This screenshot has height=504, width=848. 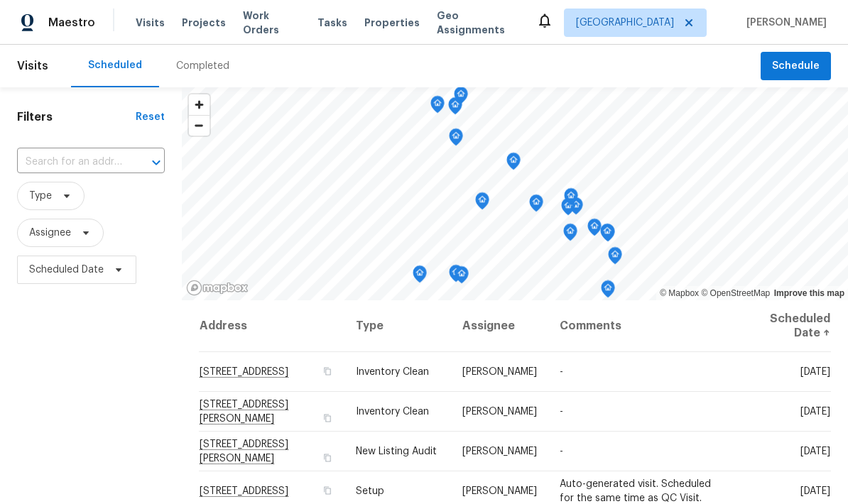 I want to click on div: Reset, so click(x=150, y=118).